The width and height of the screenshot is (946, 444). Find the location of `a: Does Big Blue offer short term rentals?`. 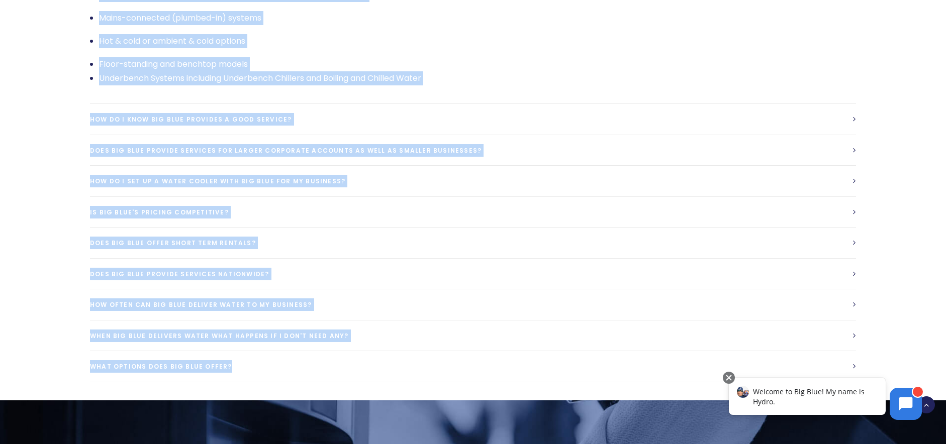

a: Does Big Blue offer short term rentals? is located at coordinates (473, 243).